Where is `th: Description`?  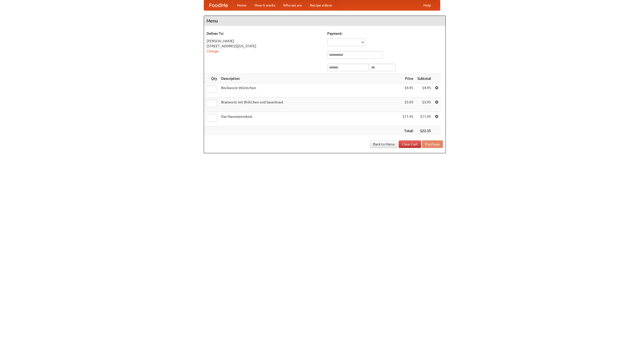
th: Description is located at coordinates (309, 78).